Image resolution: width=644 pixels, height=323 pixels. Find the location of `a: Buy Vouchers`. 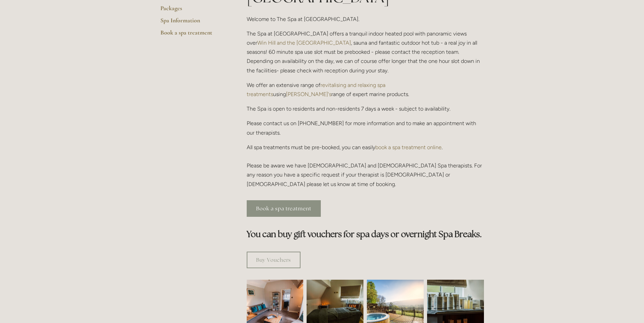

a: Buy Vouchers is located at coordinates (274, 260).